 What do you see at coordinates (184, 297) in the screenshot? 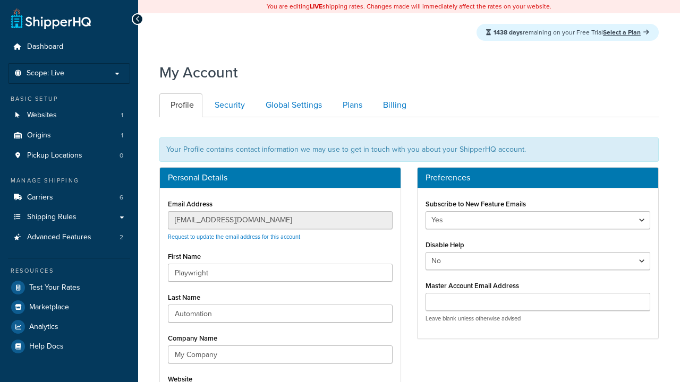
I see `label: Last Name` at bounding box center [184, 297].